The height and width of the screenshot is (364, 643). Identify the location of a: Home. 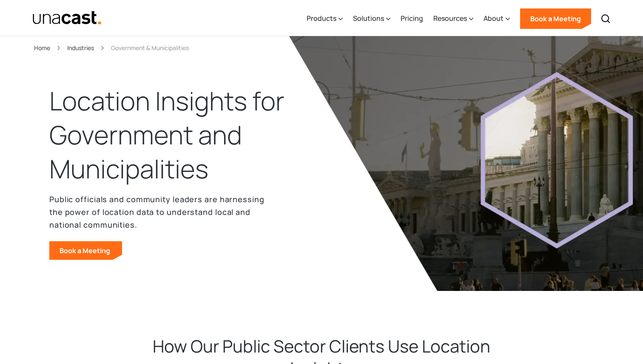
(42, 47).